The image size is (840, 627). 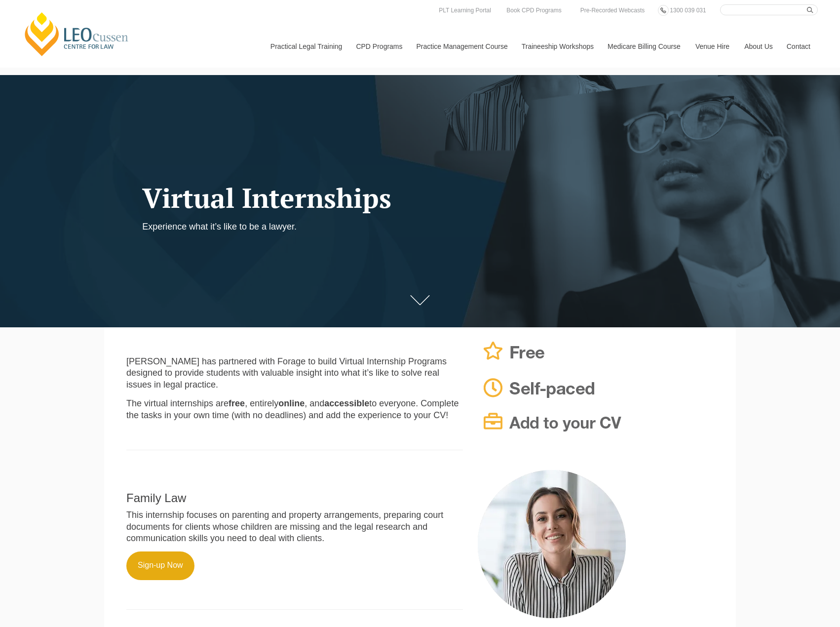 I want to click on span: 1300 039 031, so click(x=687, y=11).